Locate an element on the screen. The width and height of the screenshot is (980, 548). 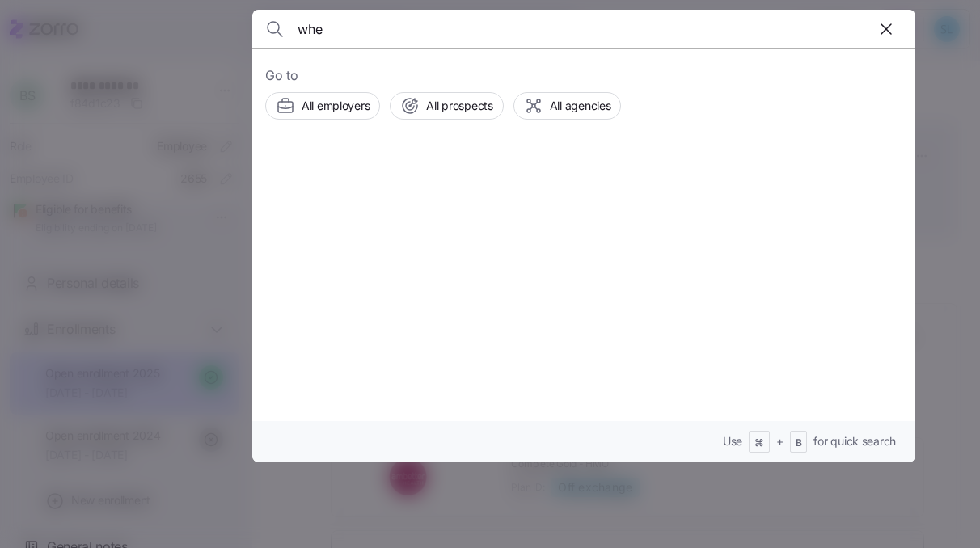
span: for quick search is located at coordinates (854, 441).